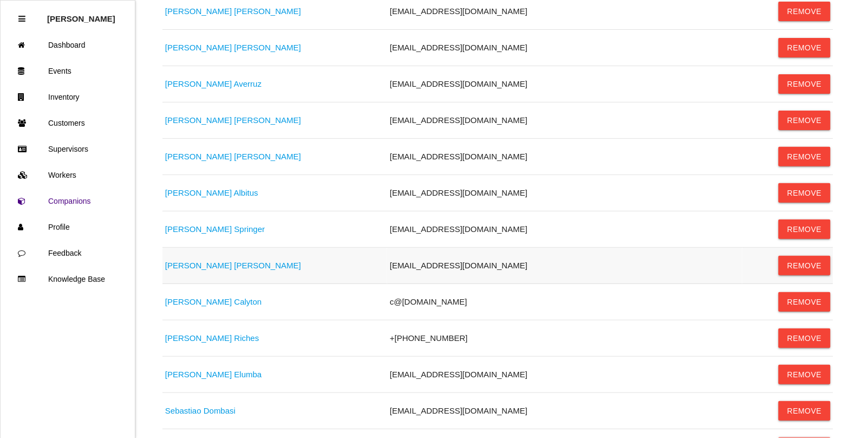 The height and width of the screenshot is (438, 868). Describe the element at coordinates (81, 14) in the screenshot. I see `p: Rosie Blandino` at that location.